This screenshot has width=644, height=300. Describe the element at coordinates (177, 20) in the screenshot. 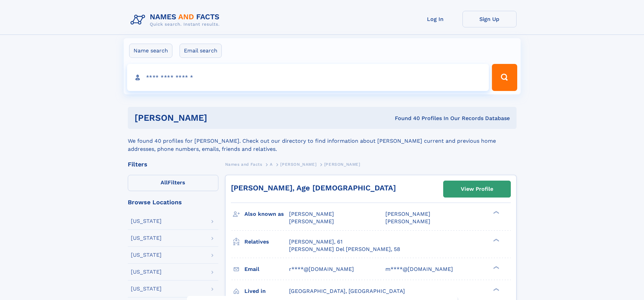

I see `img: Logo Names and Facts` at that location.